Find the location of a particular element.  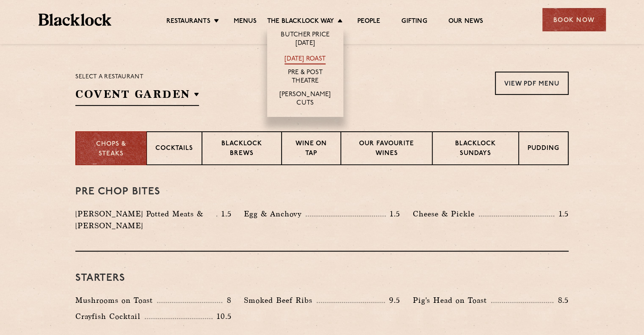

a: Our News is located at coordinates (466, 22).